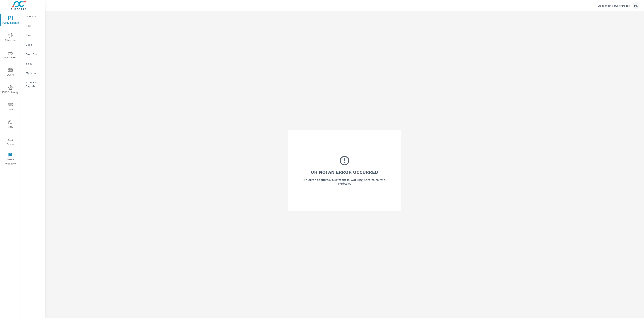  Describe the element at coordinates (34, 35) in the screenshot. I see `p: New` at that location.